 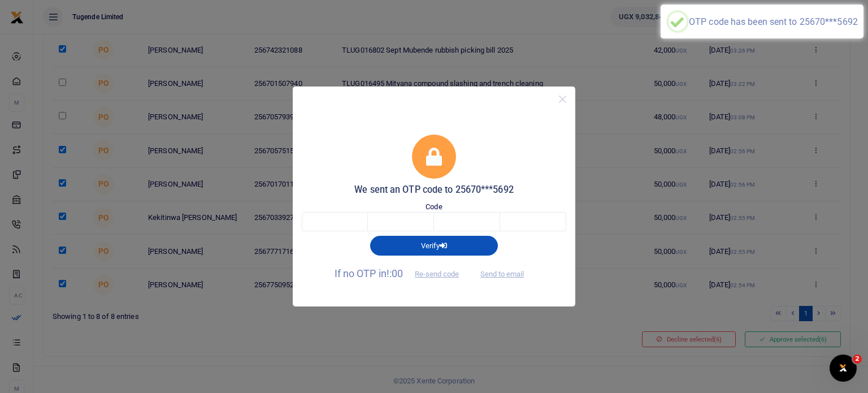 I want to click on span: 2, so click(x=857, y=359).